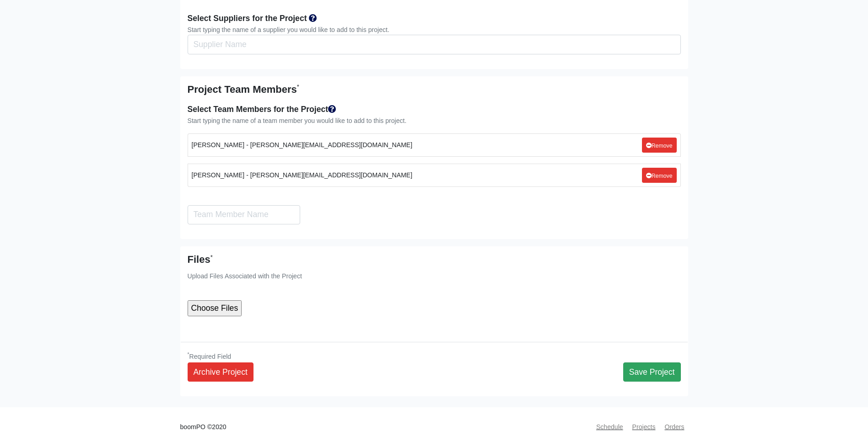 The image size is (868, 436). What do you see at coordinates (221, 372) in the screenshot?
I see `a: Archive Project` at bounding box center [221, 372].